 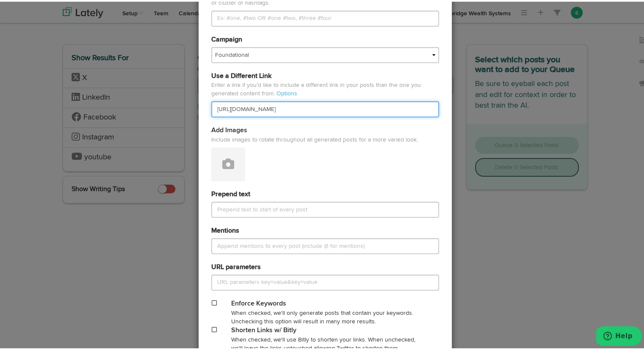 What do you see at coordinates (28, 10) in the screenshot?
I see `span: Help` at bounding box center [28, 10].